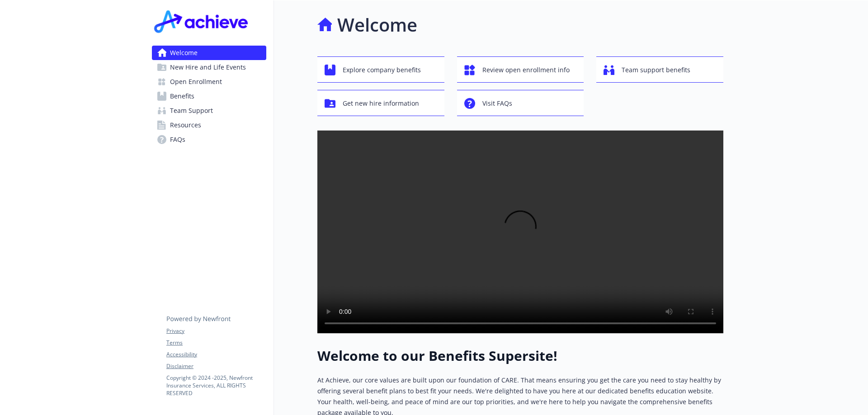 The width and height of the screenshot is (868, 415). What do you see at coordinates (656, 70) in the screenshot?
I see `span: Team support benefits` at bounding box center [656, 70].